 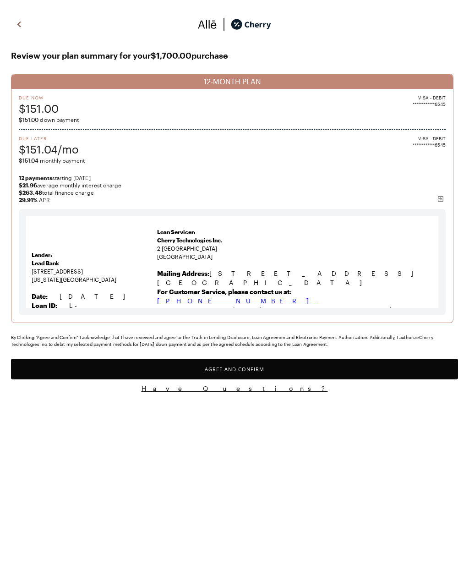 What do you see at coordinates (93, 310) in the screenshot?
I see `span: L-ALLE5124211-3` at bounding box center [93, 310].